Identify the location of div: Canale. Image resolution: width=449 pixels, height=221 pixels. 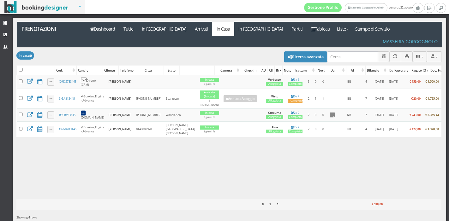
(90, 70).